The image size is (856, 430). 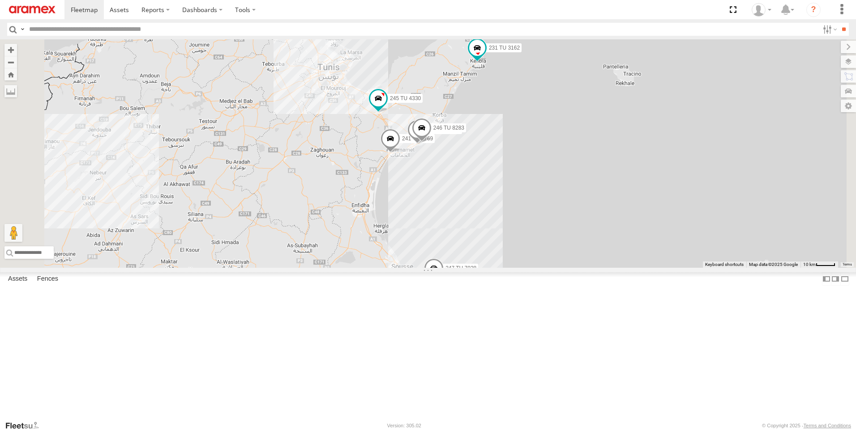 I want to click on span: Map data ©2025 Google, so click(x=773, y=264).